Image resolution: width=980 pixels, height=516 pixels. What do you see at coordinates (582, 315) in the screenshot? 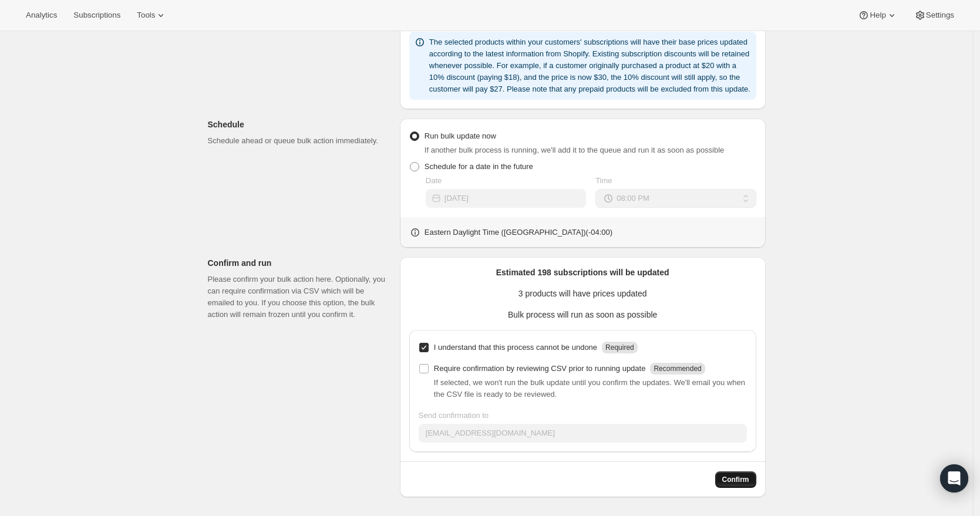
I see `p: Bulk process will run as soon as possible` at bounding box center [582, 315].